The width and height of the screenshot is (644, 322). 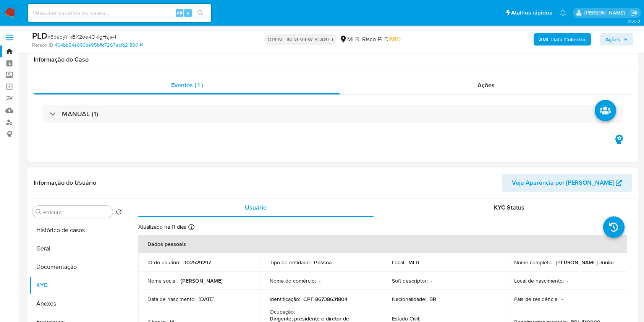 What do you see at coordinates (533, 262) in the screenshot?
I see `p: Nome completo :` at bounding box center [533, 262].